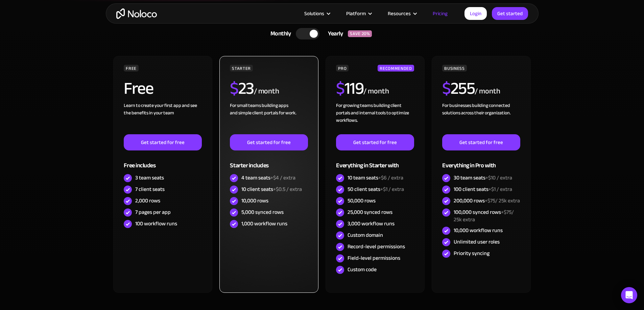  What do you see at coordinates (263, 213) in the screenshot?
I see `div: 5,000 synced rows` at bounding box center [263, 213].